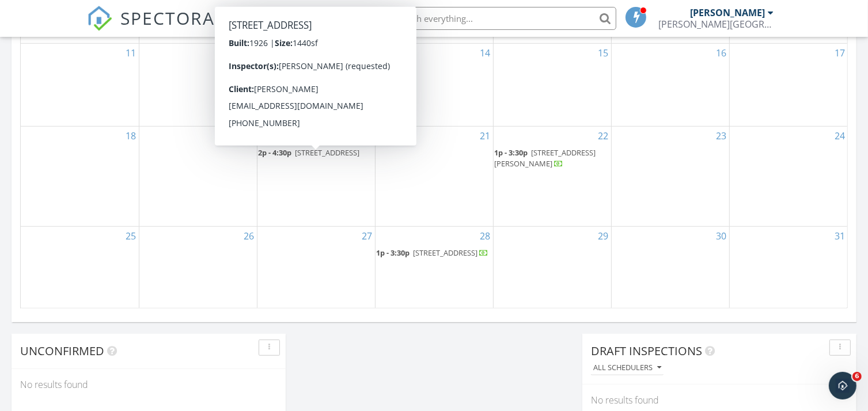 The height and width of the screenshot is (411, 868). I want to click on td: Go to May 14, 2025, so click(433, 85).